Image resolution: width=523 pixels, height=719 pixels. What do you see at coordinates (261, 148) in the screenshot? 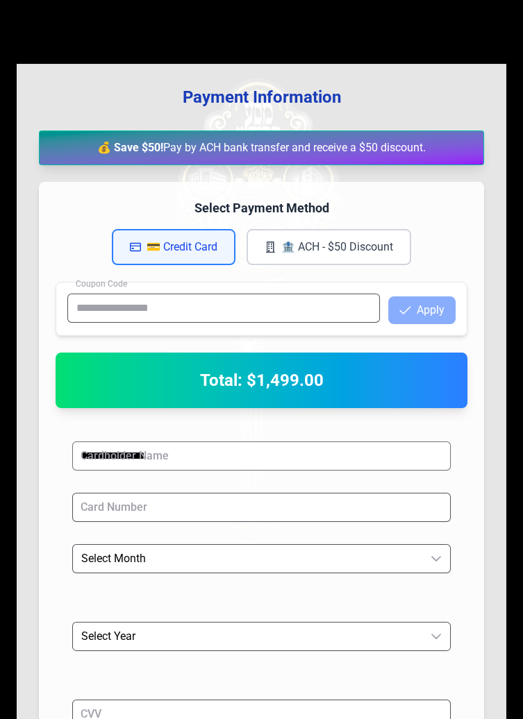
I see `div: Pay by ACH bank transfer and receive a $50 discount.` at bounding box center [261, 148].